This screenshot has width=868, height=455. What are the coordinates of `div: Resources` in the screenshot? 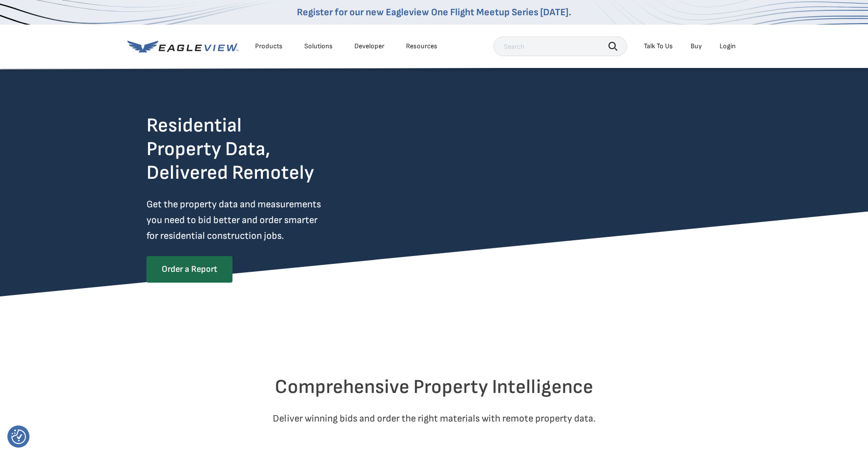 It's located at (422, 46).